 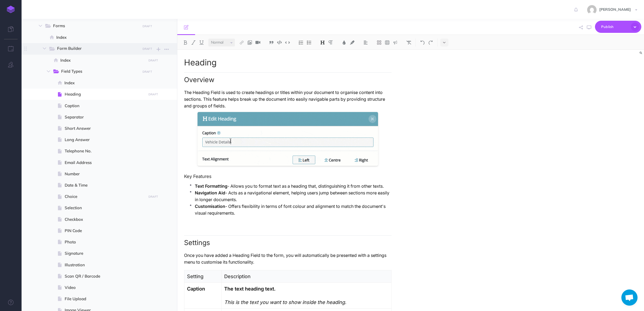 I want to click on img: Redo, so click(x=431, y=42).